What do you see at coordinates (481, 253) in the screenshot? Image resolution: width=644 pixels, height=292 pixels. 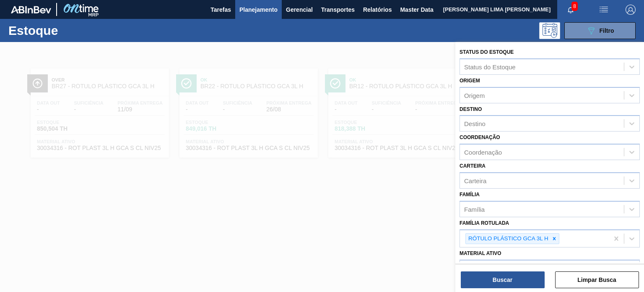 I see `label: Material ativo` at bounding box center [481, 253].